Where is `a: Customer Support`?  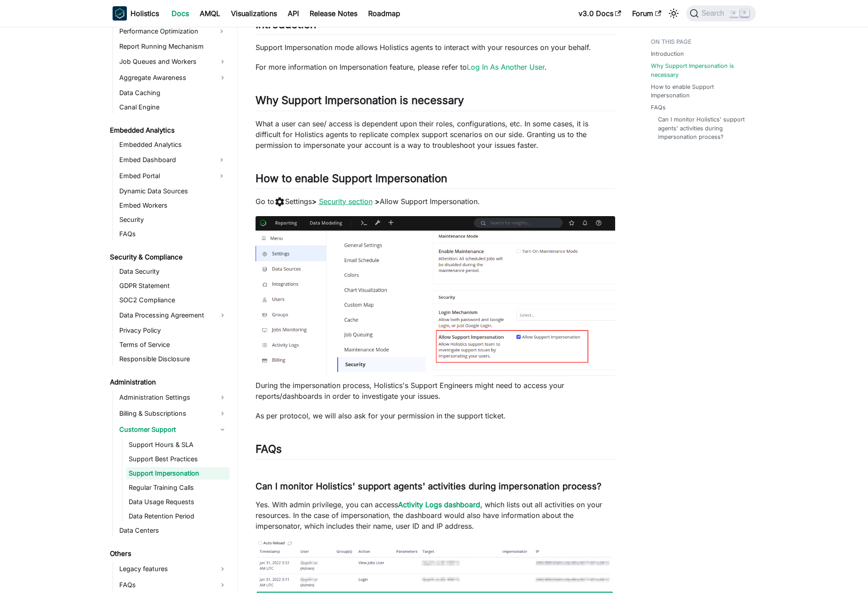
a: Customer Support is located at coordinates (173, 429).